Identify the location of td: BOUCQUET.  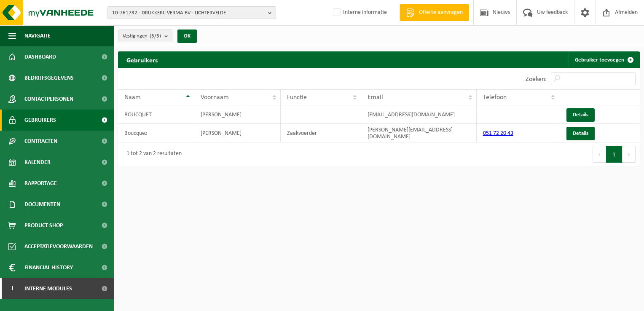
(156, 115).